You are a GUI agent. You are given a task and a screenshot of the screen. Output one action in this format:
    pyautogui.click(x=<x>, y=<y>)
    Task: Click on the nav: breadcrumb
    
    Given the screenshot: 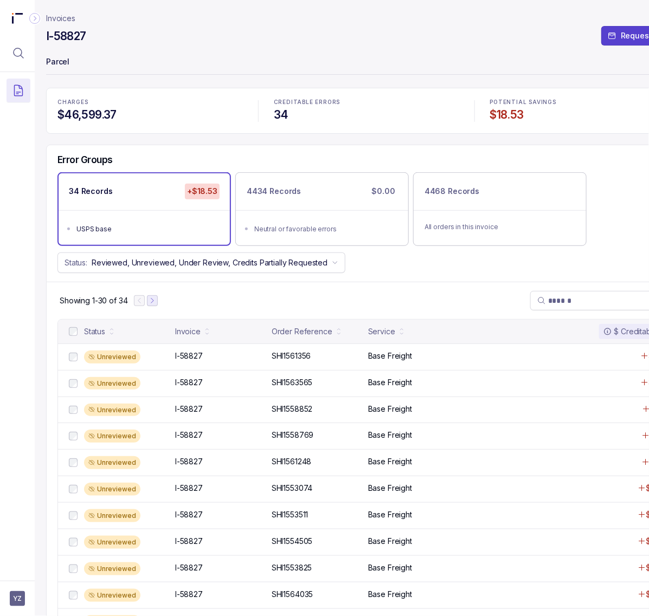 What is the action you would take?
    pyautogui.click(x=61, y=18)
    